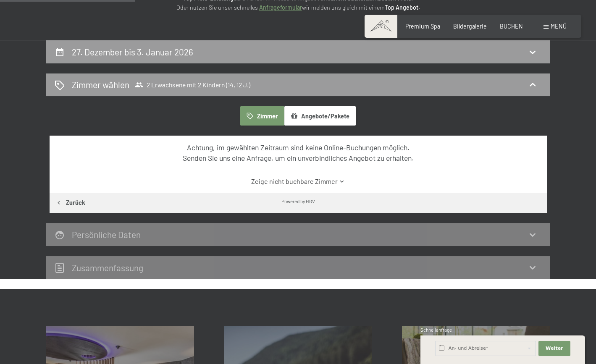  Describe the element at coordinates (554, 348) in the screenshot. I see `span: Weiter` at that location.